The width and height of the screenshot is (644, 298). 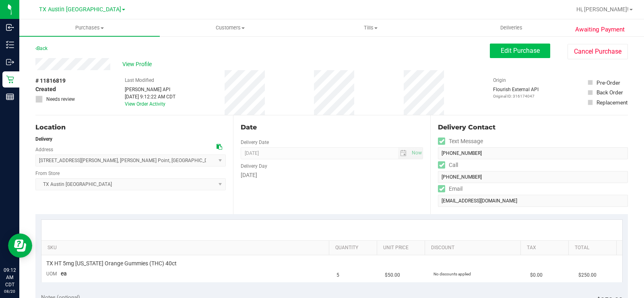 What do you see at coordinates (392, 275) in the screenshot?
I see `span: $50.00` at bounding box center [392, 275].